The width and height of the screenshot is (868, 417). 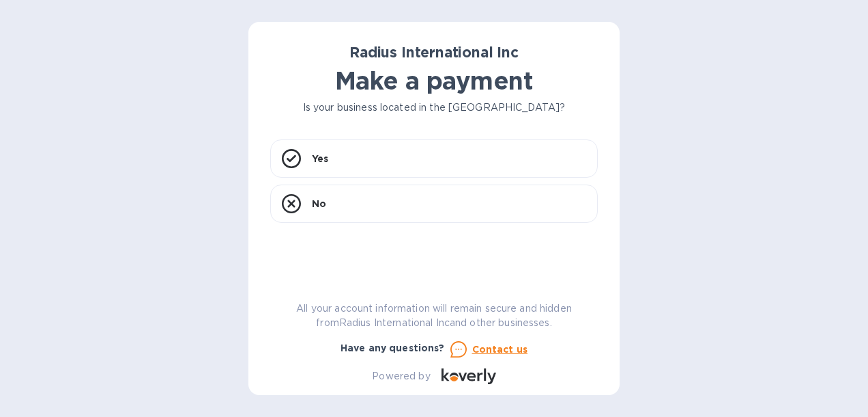 What do you see at coordinates (318, 204) in the screenshot?
I see `p: No` at bounding box center [318, 204].